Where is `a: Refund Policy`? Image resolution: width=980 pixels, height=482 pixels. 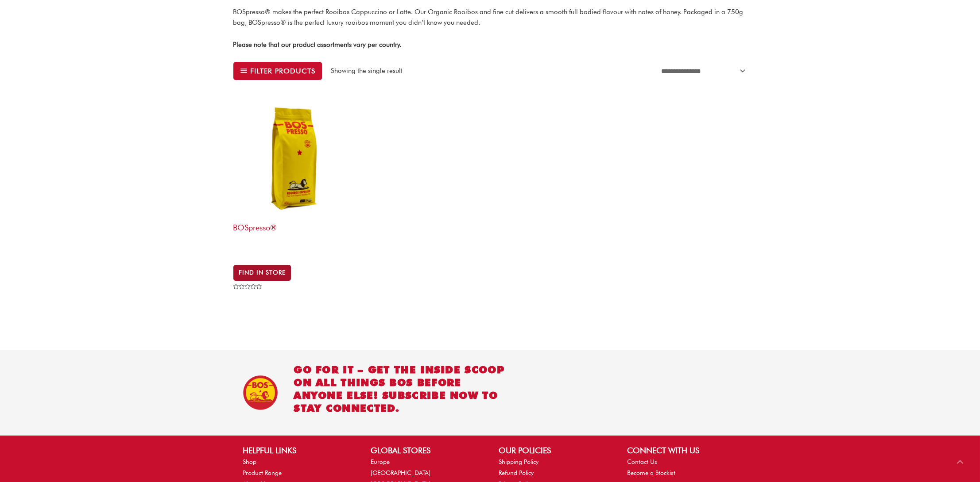 a: Refund Policy is located at coordinates (516, 473).